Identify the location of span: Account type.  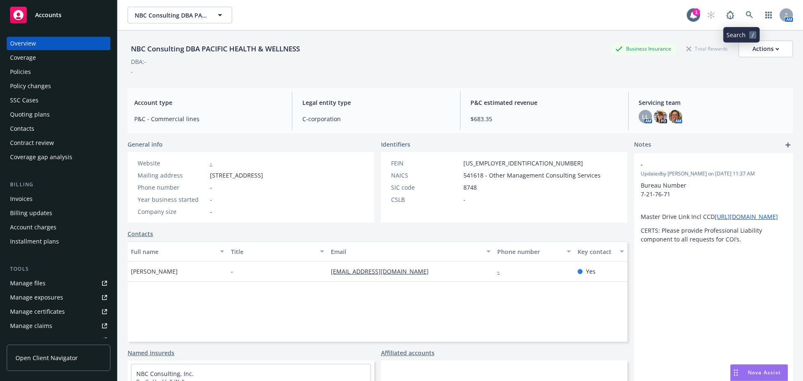
(208, 102).